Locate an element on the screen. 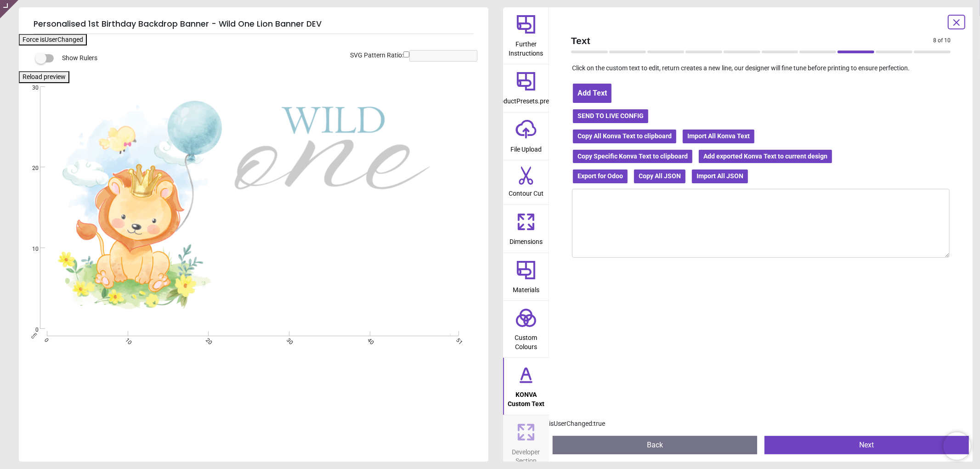 This screenshot has width=980, height=469. span: Materials is located at coordinates (526, 288).